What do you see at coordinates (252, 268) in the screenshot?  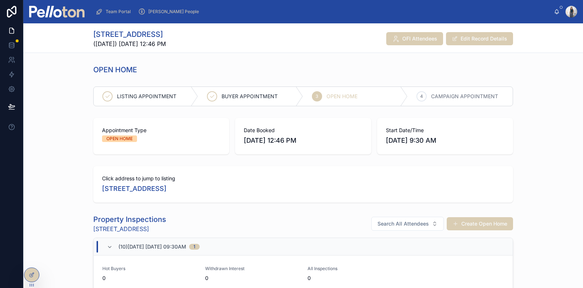 I see `span: Withdrawn Interest` at bounding box center [252, 268].